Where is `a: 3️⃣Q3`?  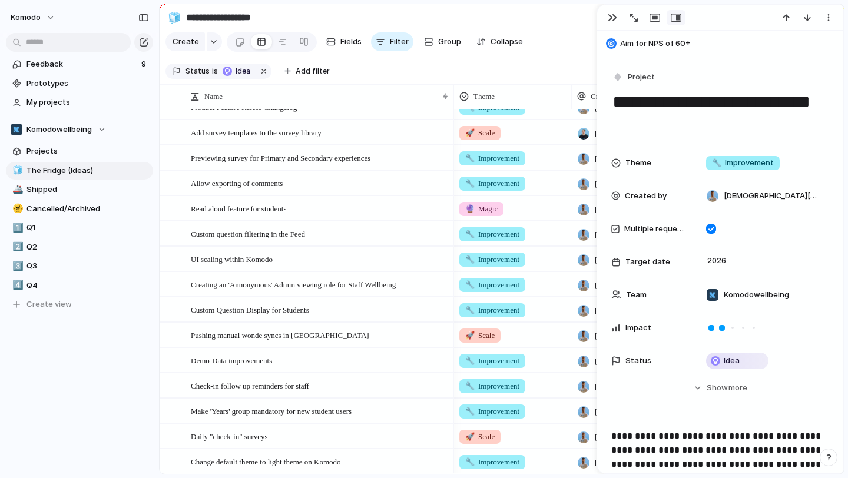
a: 3️⃣Q3 is located at coordinates (79, 266).